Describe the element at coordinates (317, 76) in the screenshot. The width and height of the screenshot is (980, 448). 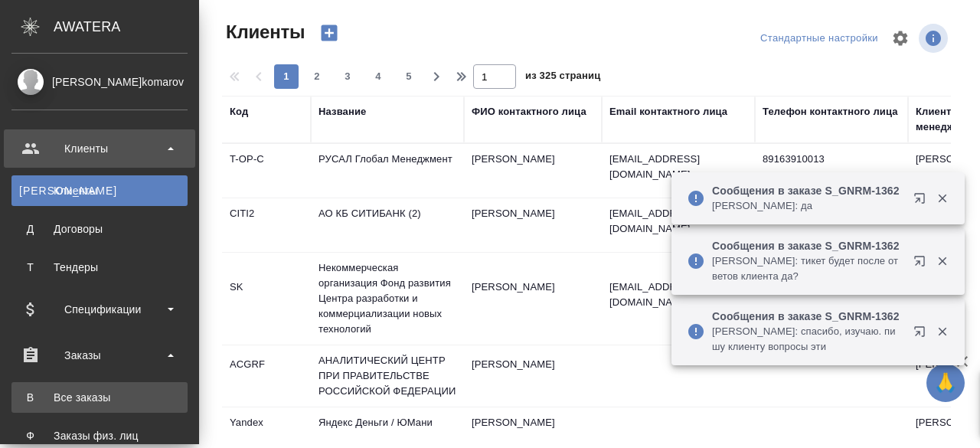
I see `span: 2` at that location.